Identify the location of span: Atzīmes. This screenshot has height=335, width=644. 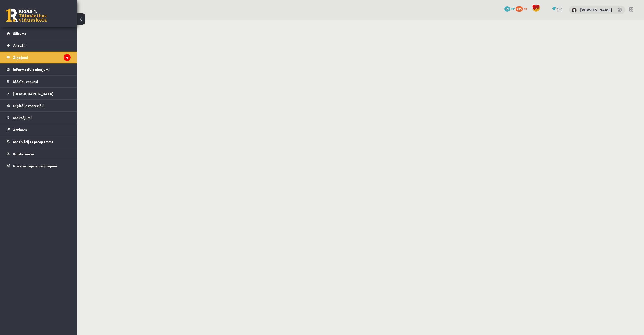
(20, 129).